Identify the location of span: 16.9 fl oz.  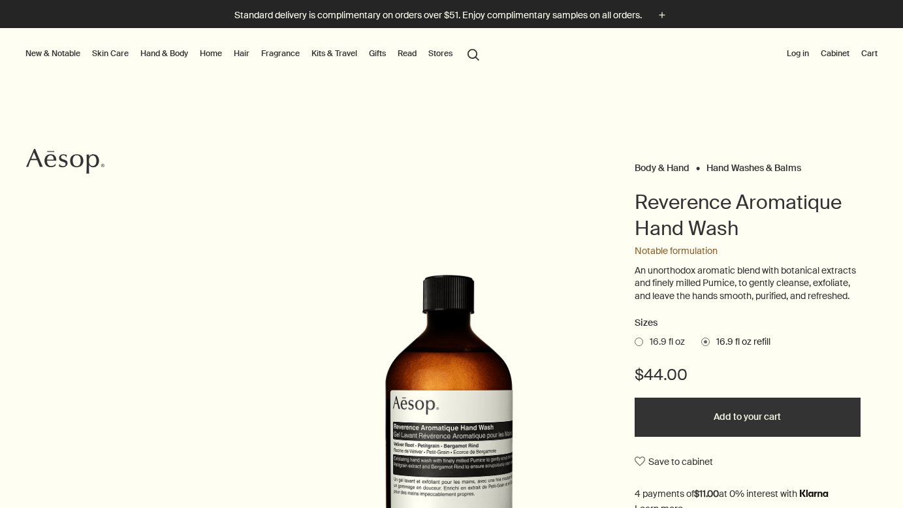
(664, 342).